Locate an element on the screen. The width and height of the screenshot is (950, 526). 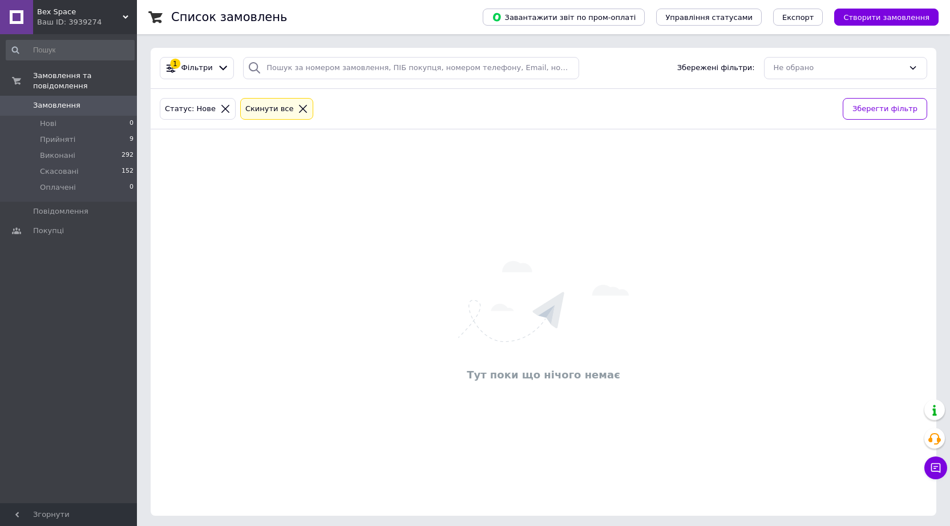
div: Не обрано is located at coordinates (838, 68).